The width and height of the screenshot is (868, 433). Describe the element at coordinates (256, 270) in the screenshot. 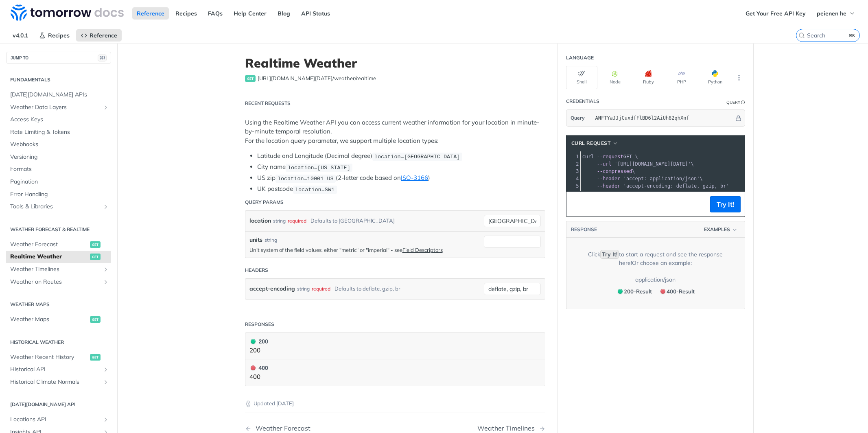

I see `div: Headers` at that location.